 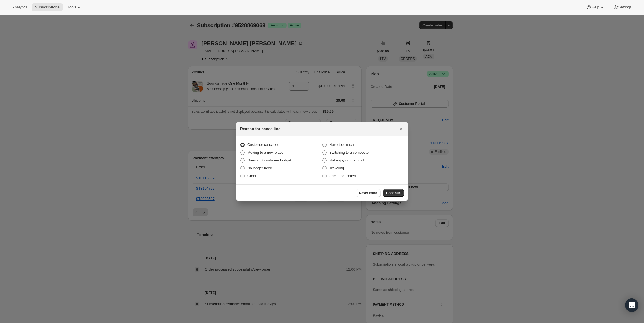 I want to click on span: Switching to a competitor, so click(x=349, y=153).